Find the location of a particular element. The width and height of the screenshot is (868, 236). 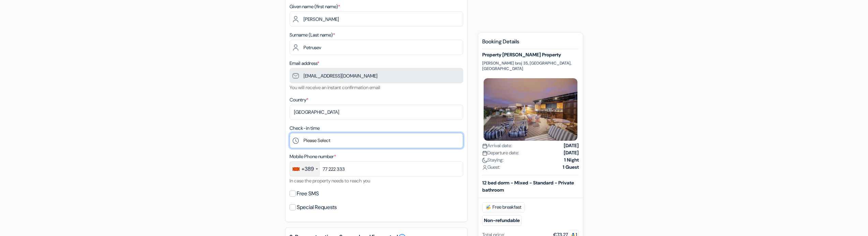

label: Check-in time is located at coordinates (305, 128).